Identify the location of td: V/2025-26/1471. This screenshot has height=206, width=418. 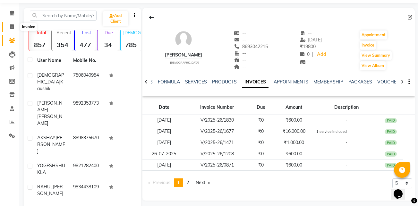
(217, 143).